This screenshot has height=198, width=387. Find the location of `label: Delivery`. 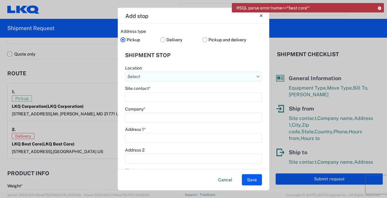

label: Delivery is located at coordinates (181, 40).